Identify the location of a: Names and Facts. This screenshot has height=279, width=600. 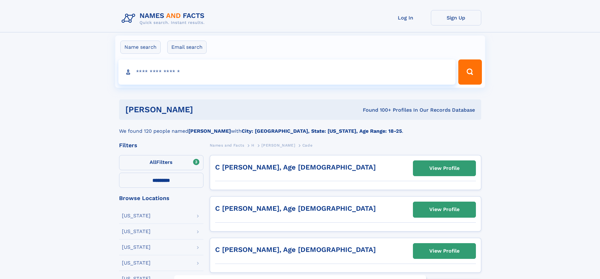
(227, 145).